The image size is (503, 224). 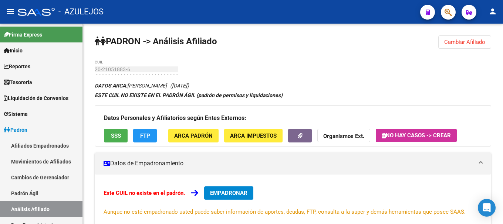 I want to click on h3: Datos Personales y Afiliatorios según Entes Externos:, so click(x=293, y=118).